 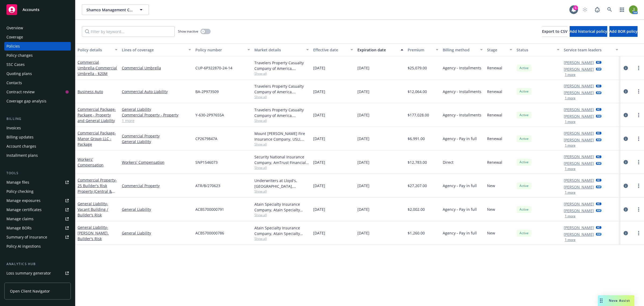 I want to click on a: Commercial Property, so click(x=156, y=136).